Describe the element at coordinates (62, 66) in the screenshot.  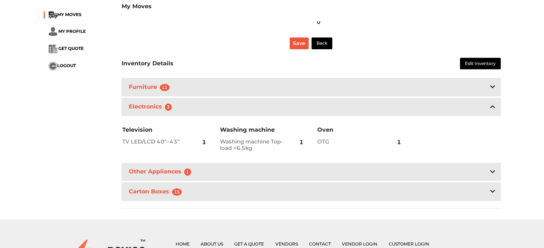
I see `button: ...LOGOUT` at that location.